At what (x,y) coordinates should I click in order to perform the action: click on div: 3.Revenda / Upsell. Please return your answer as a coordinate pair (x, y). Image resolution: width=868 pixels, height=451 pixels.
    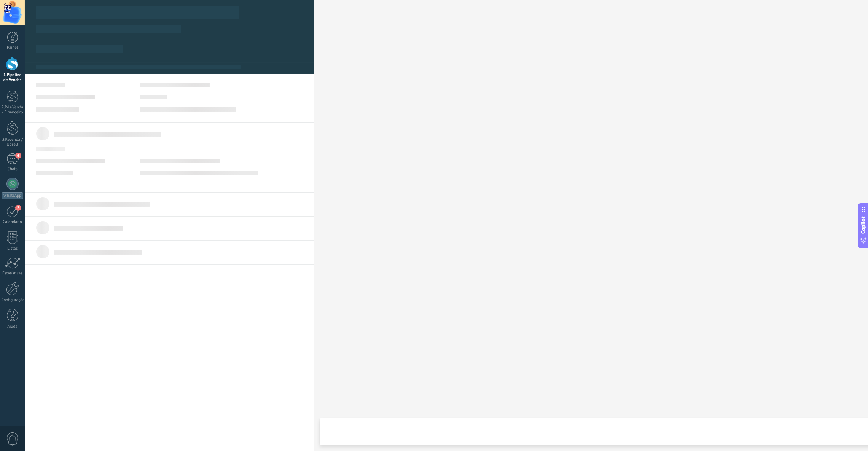
    Looking at the image, I should click on (12, 142).